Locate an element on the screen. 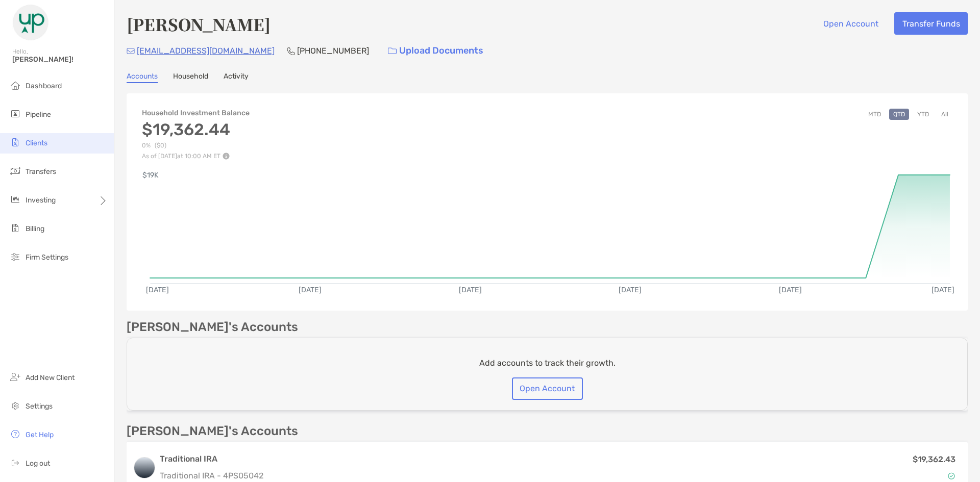 The image size is (980, 482). img: Phone Icon is located at coordinates (291, 51).